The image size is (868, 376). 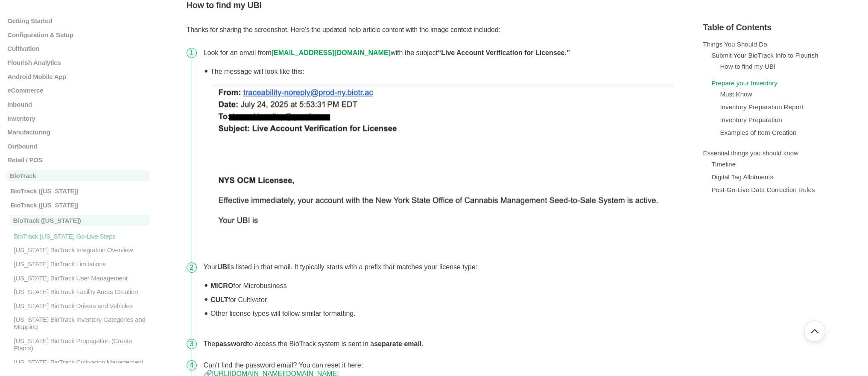 What do you see at coordinates (78, 104) in the screenshot?
I see `p: Inbound` at bounding box center [78, 104].